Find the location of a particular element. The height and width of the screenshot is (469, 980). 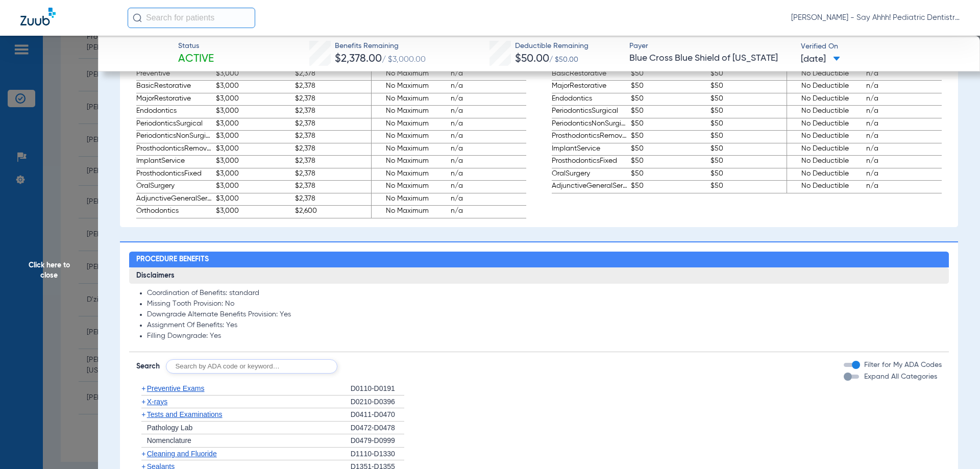

span: AdjunctiveGeneralServices is located at coordinates (174, 200).